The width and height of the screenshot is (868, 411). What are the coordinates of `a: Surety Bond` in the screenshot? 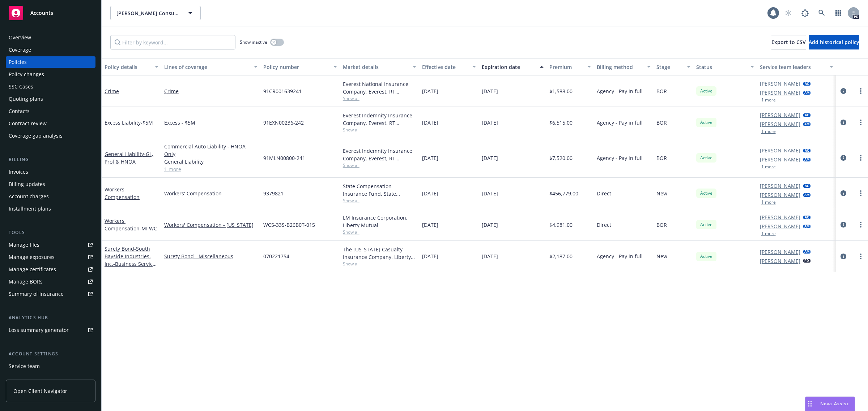 It's located at (131, 260).